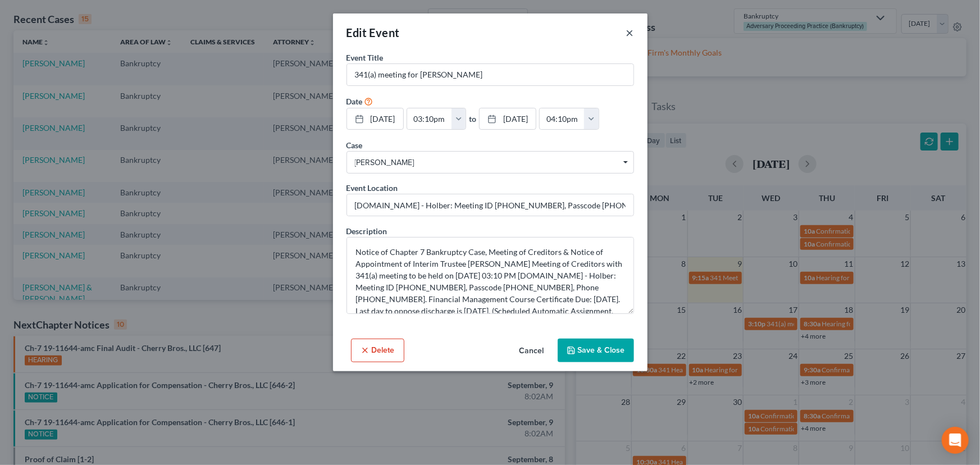  Describe the element at coordinates (596, 350) in the screenshot. I see `button: Save & Close` at that location.